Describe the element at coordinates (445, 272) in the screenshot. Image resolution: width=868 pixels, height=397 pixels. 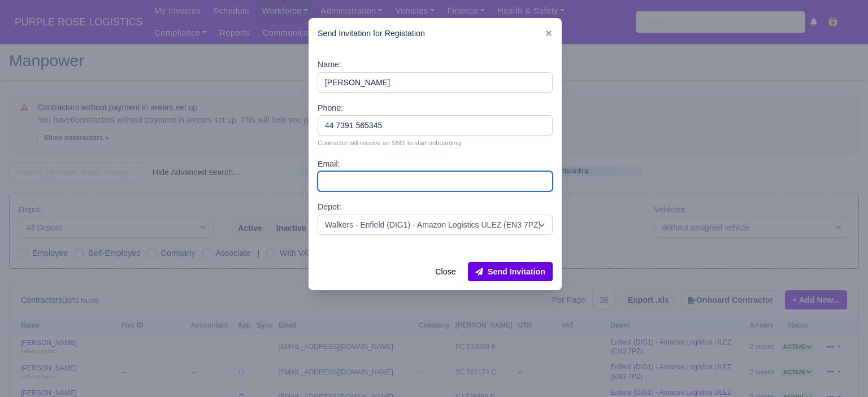
I see `button: Close` at that location.